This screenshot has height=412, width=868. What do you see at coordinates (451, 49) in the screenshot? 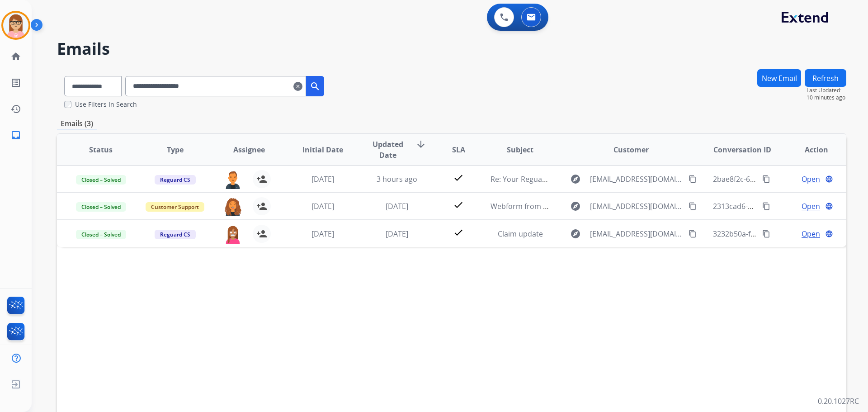
I see `h2: Emails` at bounding box center [451, 49].